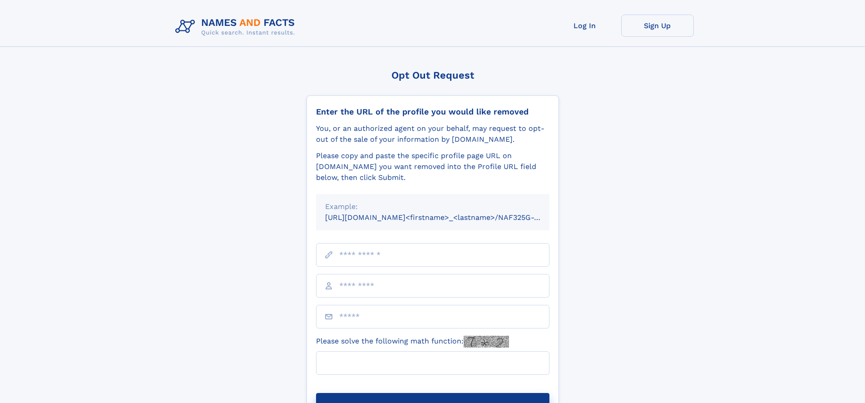  I want to click on div: Example:, so click(433, 207).